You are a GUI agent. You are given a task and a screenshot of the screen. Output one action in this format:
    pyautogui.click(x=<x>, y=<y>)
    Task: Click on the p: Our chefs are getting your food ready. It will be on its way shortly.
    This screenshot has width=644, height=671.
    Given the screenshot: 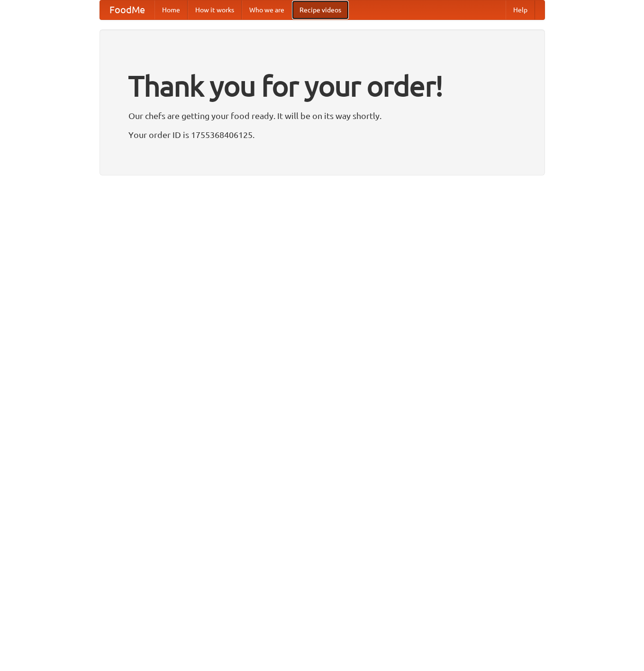 What is the action you would take?
    pyautogui.click(x=322, y=115)
    